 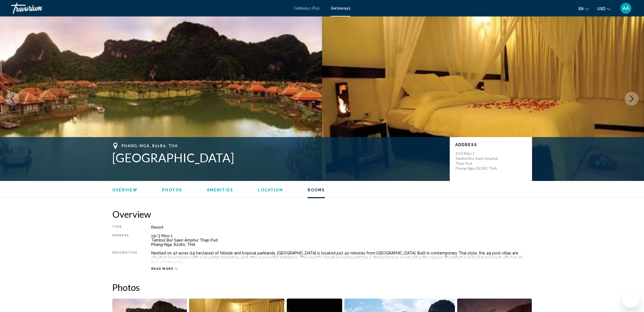 What do you see at coordinates (125, 228) in the screenshot?
I see `div: Type` at bounding box center [125, 228].